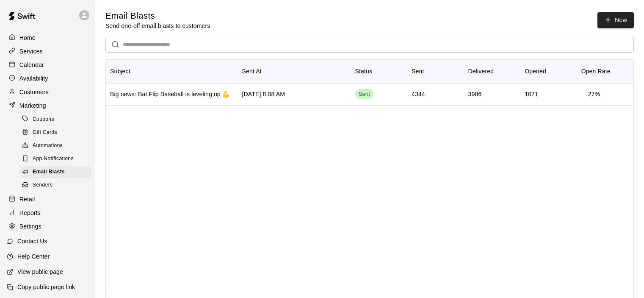  I want to click on div: 4344, so click(418, 94).